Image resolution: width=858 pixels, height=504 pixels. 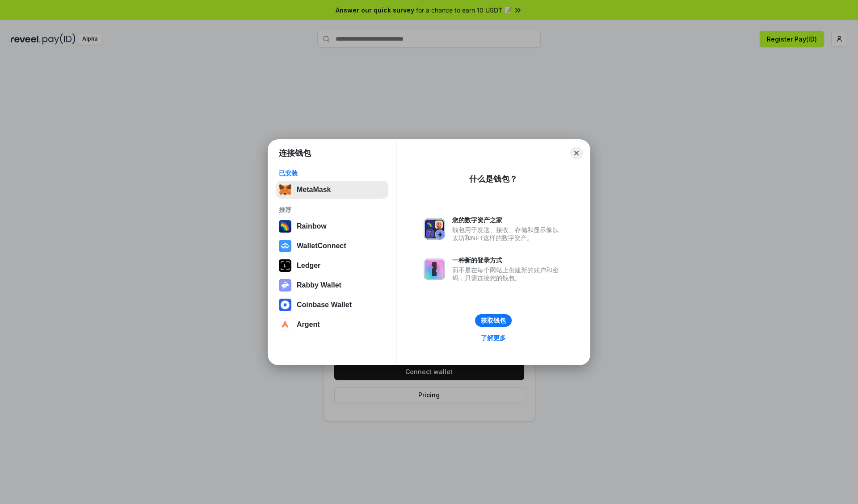 I want to click on img: svg+xml,%3Csvg%20xmlns%3D%22http%3A%2F%2Fwww.w3.org%2F2000%2Fsvg%22%20width%3D%2228%22%20height%3..., so click(x=285, y=266).